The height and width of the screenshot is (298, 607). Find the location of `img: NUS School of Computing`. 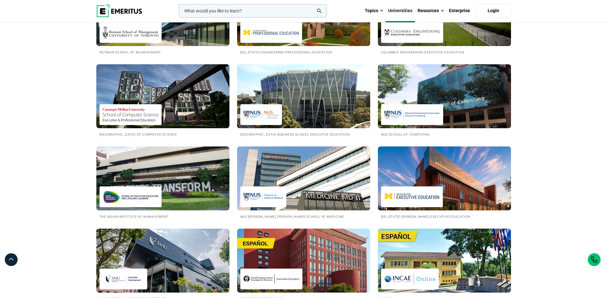

img: NUS School of Computing is located at coordinates (412, 114).